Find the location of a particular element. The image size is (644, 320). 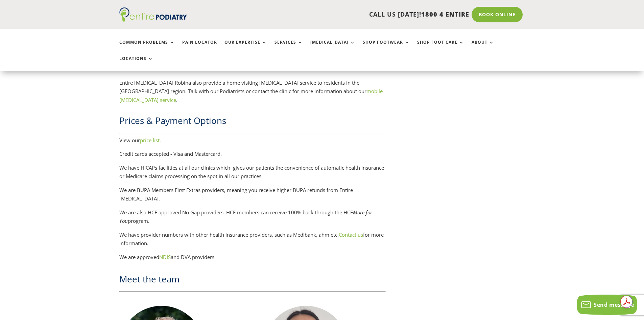

h2: Meet the team is located at coordinates (252, 280).